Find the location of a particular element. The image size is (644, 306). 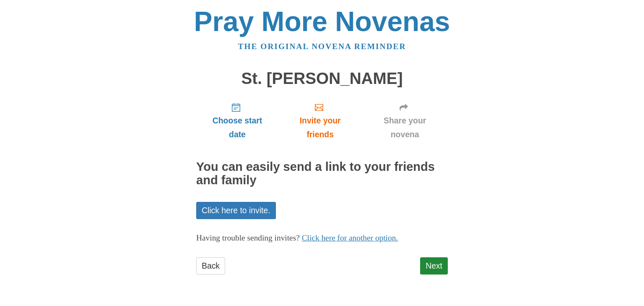

a: Choose start date is located at coordinates (237, 120).